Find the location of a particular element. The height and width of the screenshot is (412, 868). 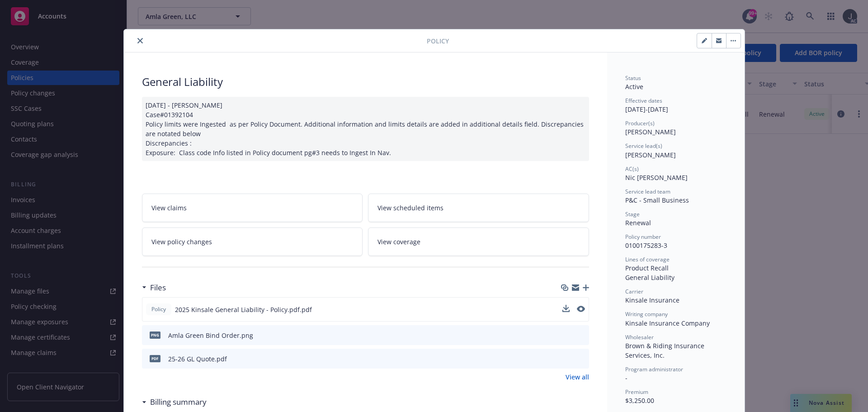

span: View policy changes is located at coordinates (182, 242).